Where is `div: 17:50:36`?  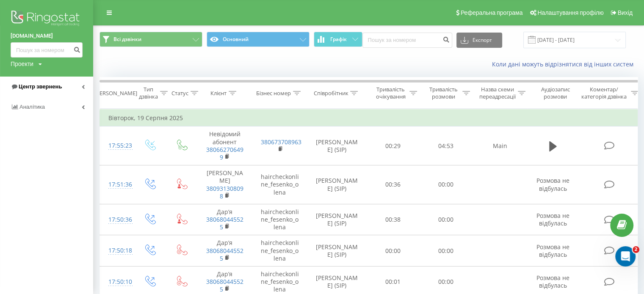
div: 17:50:36 is located at coordinates (117, 219).